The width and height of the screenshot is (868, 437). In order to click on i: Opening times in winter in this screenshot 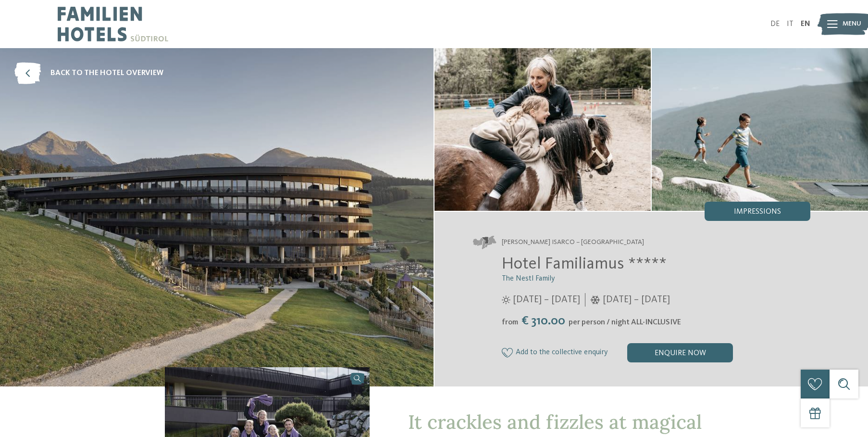, I will do `click(595, 299)`.